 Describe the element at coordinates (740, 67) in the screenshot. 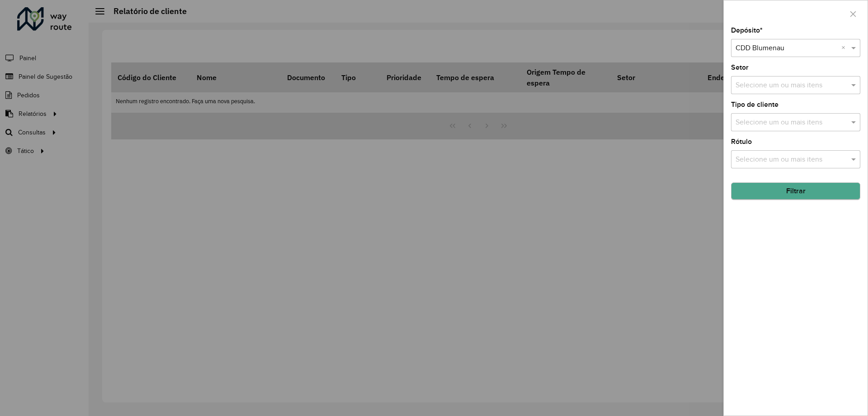

I see `label: Setor` at that location.